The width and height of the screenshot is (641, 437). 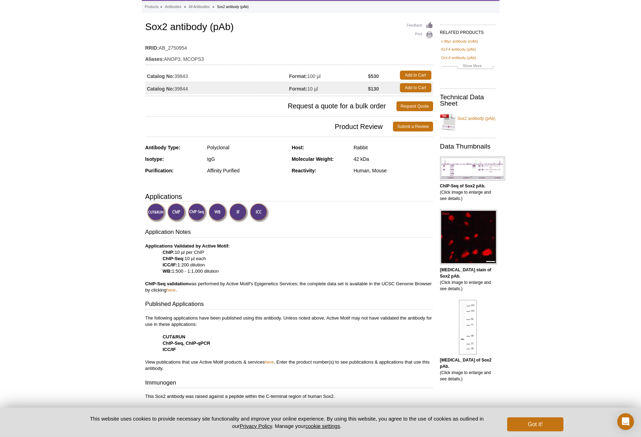 What do you see at coordinates (468, 66) in the screenshot?
I see `a: Show More` at bounding box center [468, 66].